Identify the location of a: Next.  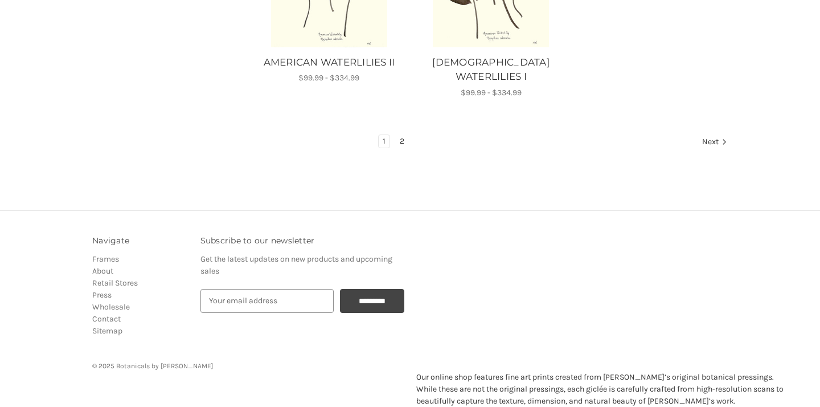
(713, 142).